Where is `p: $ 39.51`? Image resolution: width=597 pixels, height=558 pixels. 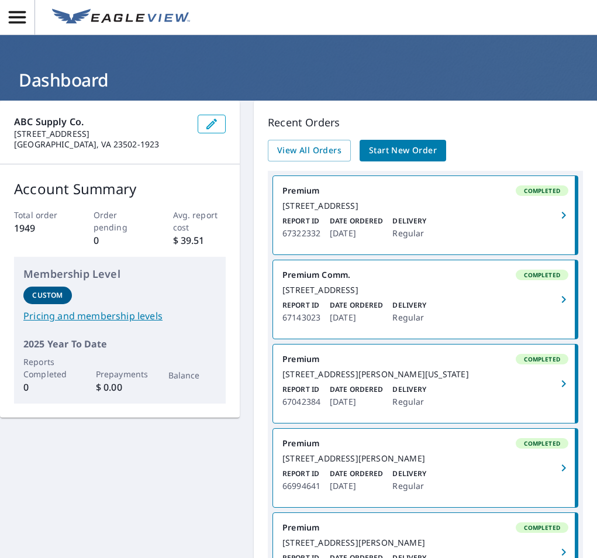
p: $ 39.51 is located at coordinates (199, 240).